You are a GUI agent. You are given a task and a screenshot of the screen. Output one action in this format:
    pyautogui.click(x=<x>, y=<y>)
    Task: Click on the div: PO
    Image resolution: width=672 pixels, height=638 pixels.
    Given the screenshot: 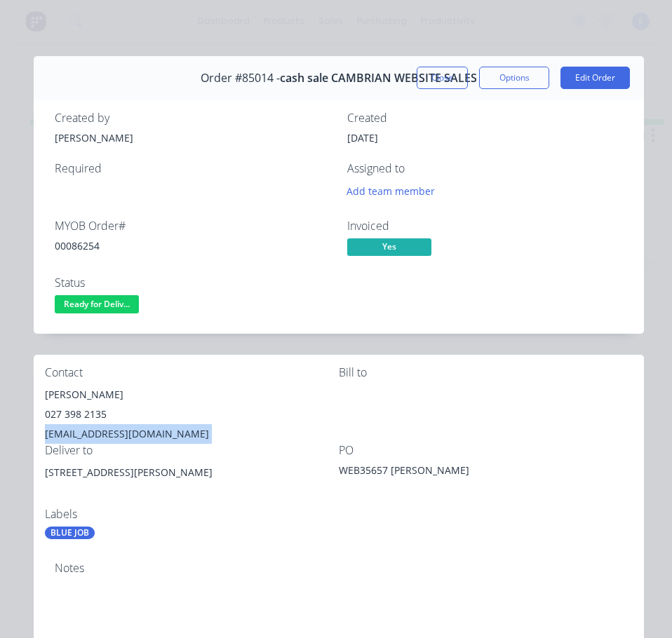 What is the action you would take?
    pyautogui.click(x=486, y=451)
    